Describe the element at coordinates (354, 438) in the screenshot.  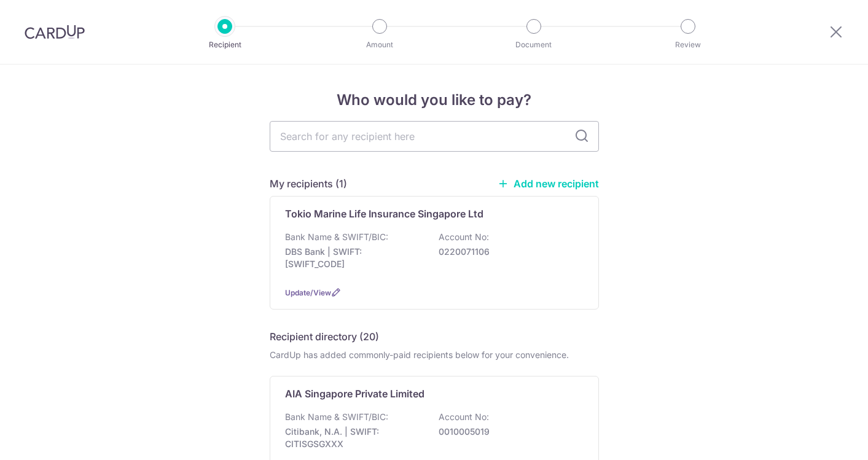
I see `p: Citibank, N.A. | SWIFT: CITISGSGXXX` at that location.